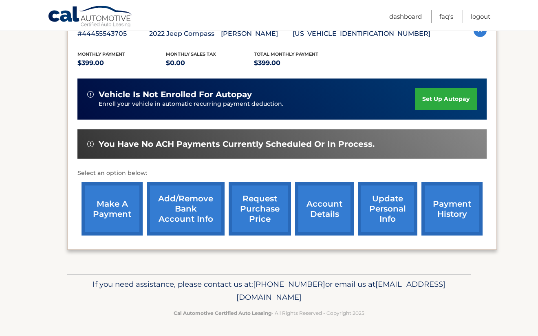 This screenshot has height=336, width=538. What do you see at coordinates (259, 209) in the screenshot?
I see `a: request purchase price` at bounding box center [259, 209].